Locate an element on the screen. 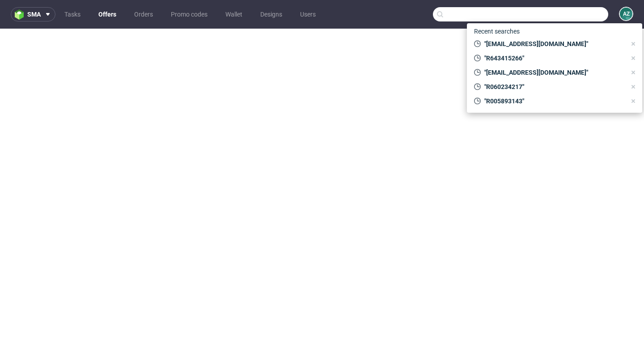 The image size is (644, 348). a: Orders is located at coordinates (144, 14).